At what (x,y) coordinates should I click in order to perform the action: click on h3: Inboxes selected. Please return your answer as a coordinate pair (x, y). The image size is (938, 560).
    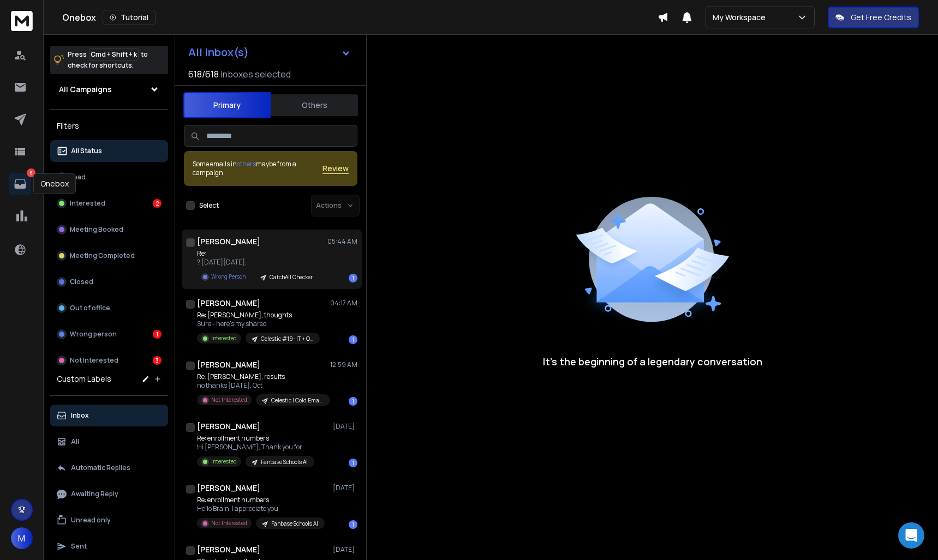
    Looking at the image, I should click on (256, 74).